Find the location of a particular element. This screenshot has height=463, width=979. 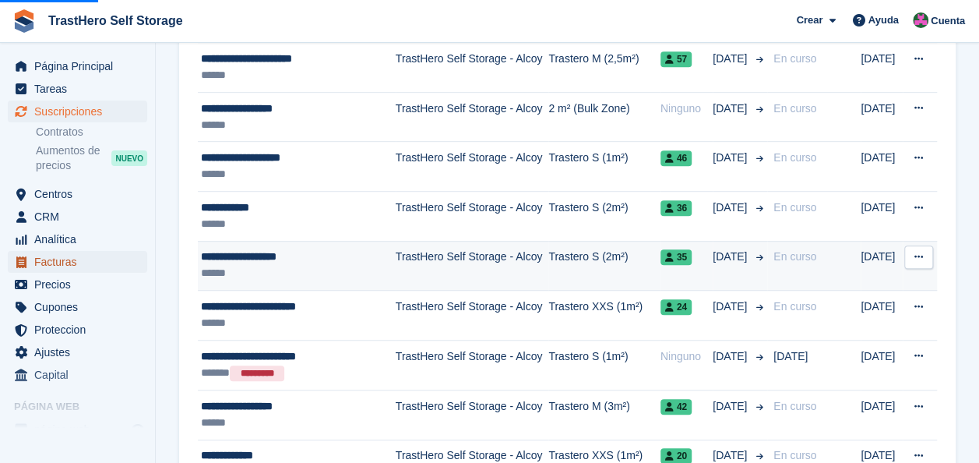

span: 36 is located at coordinates (676, 208).